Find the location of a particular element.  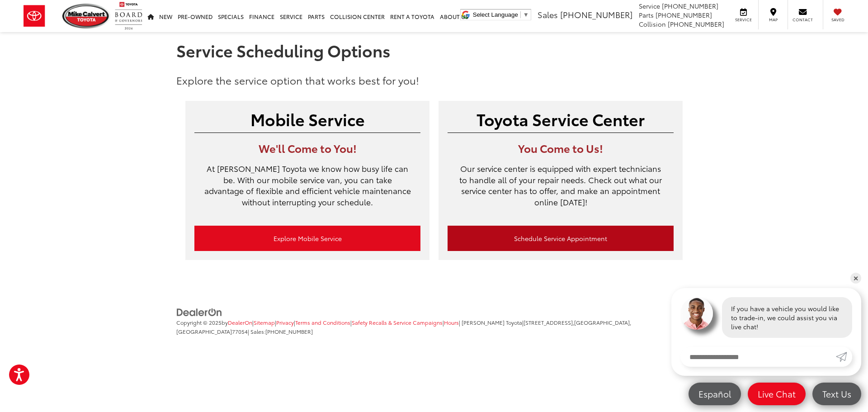

div: If you have a vehicle you would like to trade-in, we could assist you via live chat! is located at coordinates (787, 317).